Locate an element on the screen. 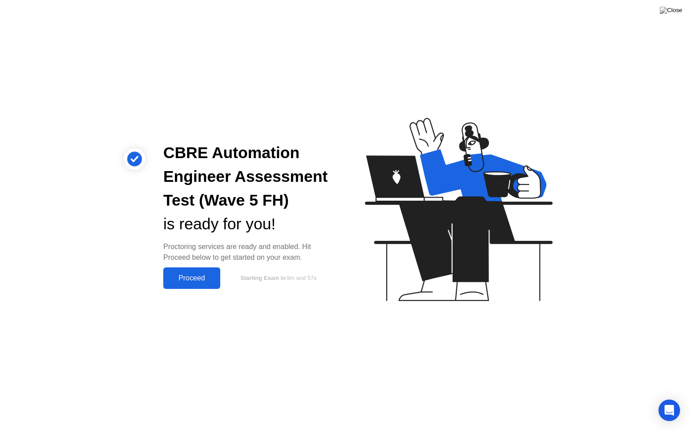 This screenshot has height=430, width=689. img: Close is located at coordinates (671, 10).